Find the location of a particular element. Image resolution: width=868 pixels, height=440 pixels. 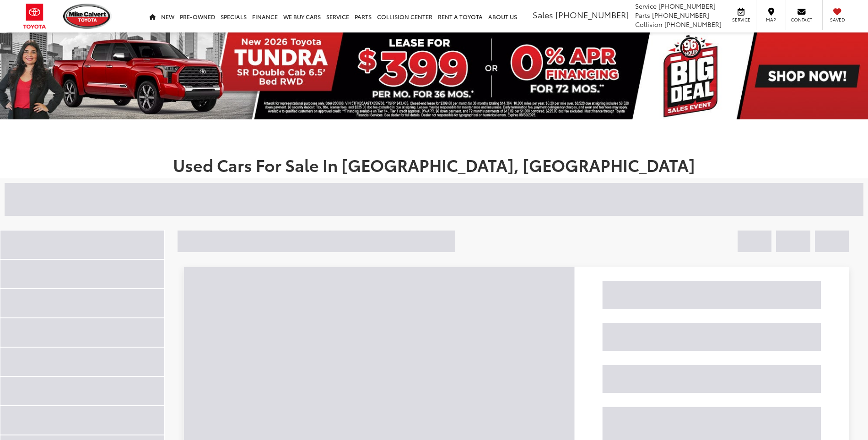

img: Mike Calvert Toyota is located at coordinates (87, 16).